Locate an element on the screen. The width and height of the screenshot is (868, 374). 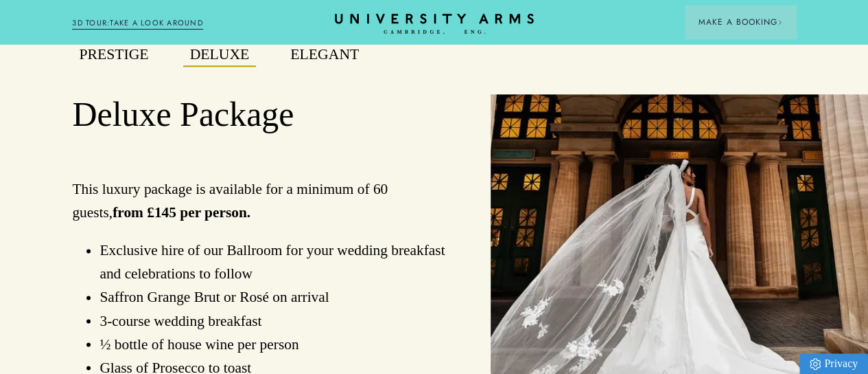
span: Make a Booking is located at coordinates (740, 22).